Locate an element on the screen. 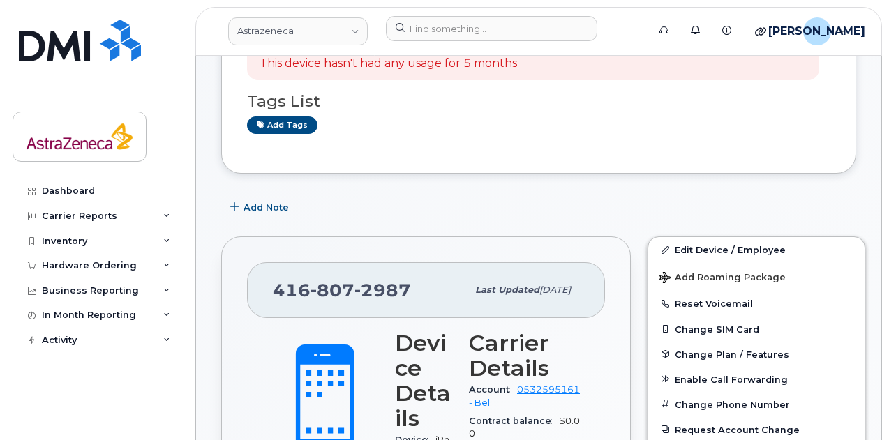 This screenshot has height=440, width=889. a: Add tags is located at coordinates (282, 125).